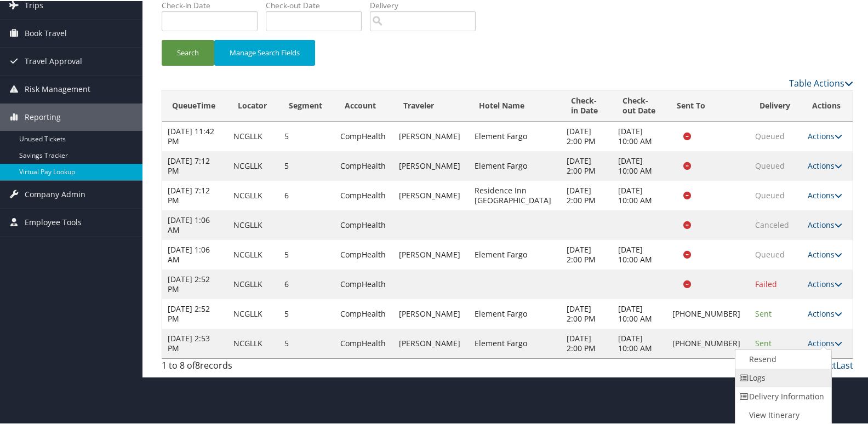  What do you see at coordinates (195, 105) in the screenshot?
I see `th: QueueTime: activate to sort column ascending` at bounding box center [195, 105].